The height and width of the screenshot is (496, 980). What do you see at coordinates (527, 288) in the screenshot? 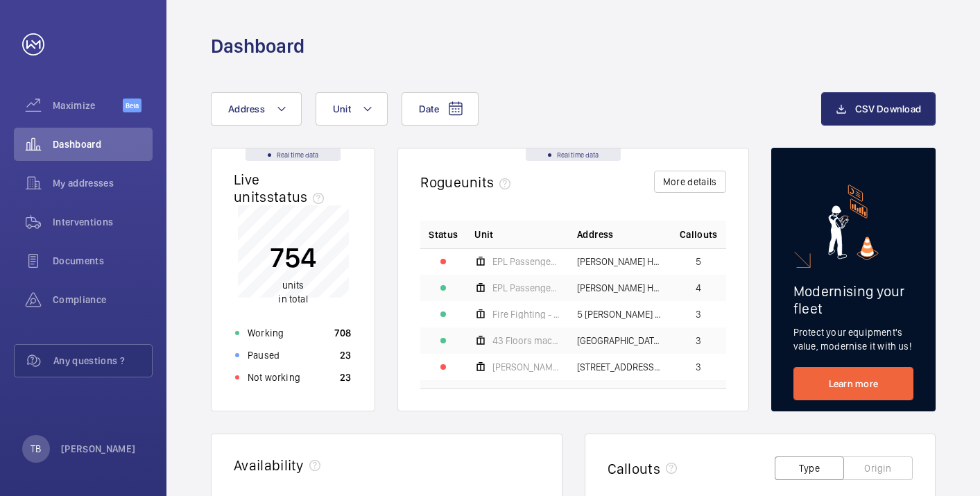
I see `span: EPL Passenger Lift No 2` at bounding box center [527, 288].